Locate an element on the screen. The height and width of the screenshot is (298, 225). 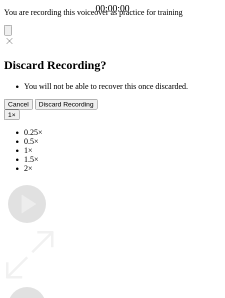
button: 1× is located at coordinates (12, 115).